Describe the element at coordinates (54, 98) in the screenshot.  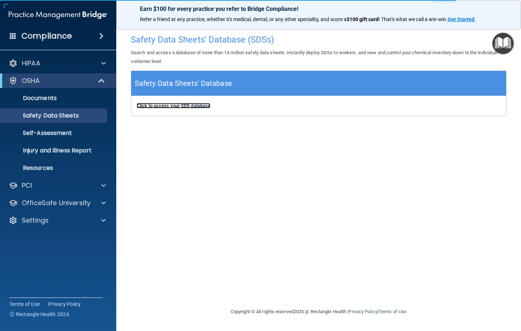
I see `p: Documents` at that location.